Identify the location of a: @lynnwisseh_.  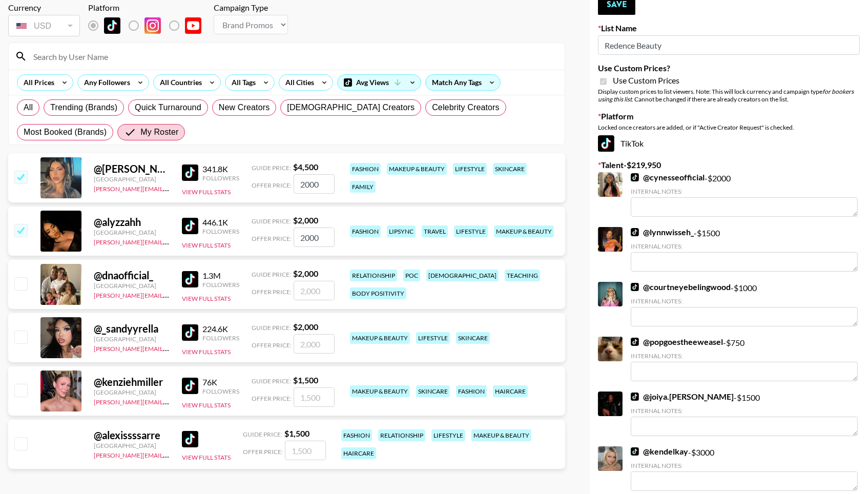
(662, 232).